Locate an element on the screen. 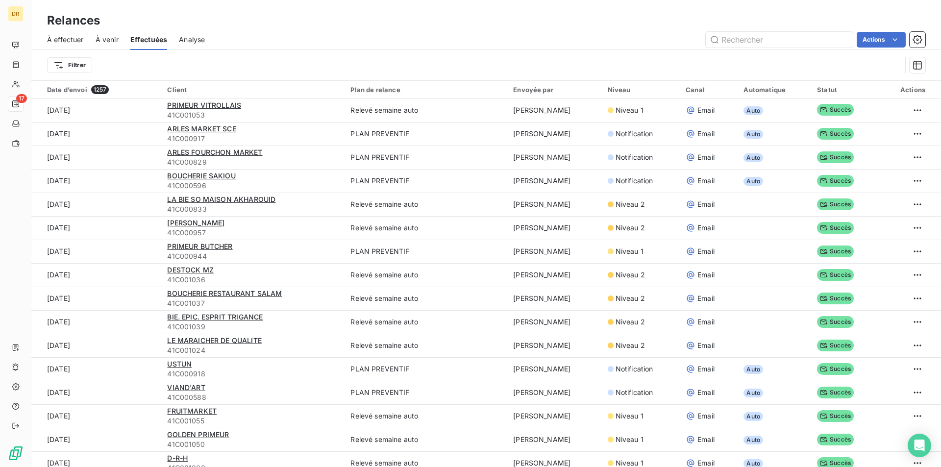 The width and height of the screenshot is (941, 467). span: 41C000596 is located at coordinates (253, 186).